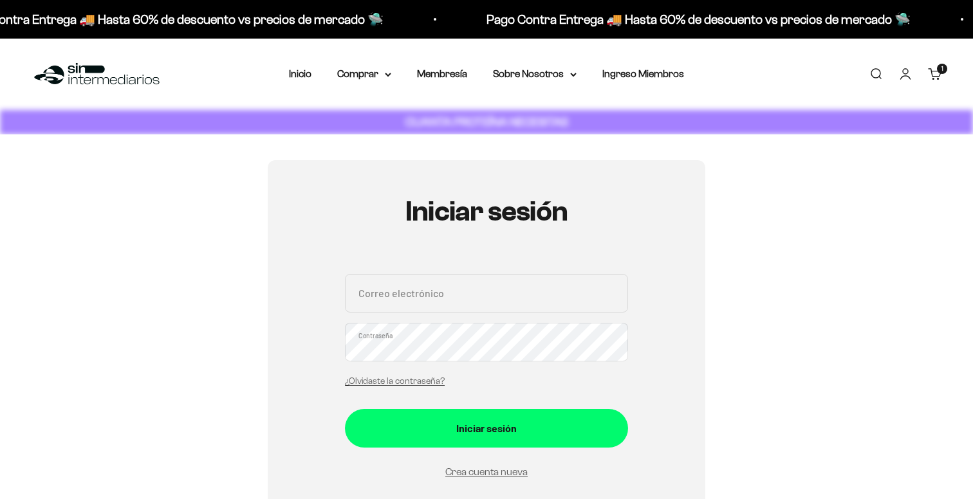 Image resolution: width=973 pixels, height=499 pixels. Describe the element at coordinates (486, 428) in the screenshot. I see `div: Iniciar sesión` at that location.